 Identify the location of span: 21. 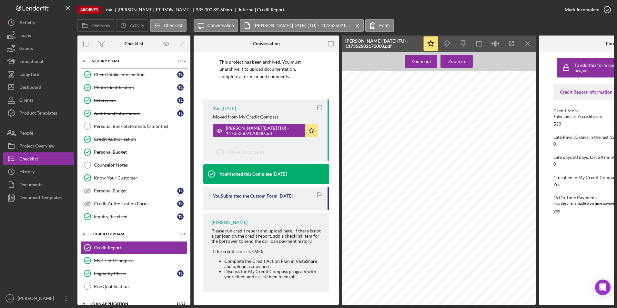
(466, 158).